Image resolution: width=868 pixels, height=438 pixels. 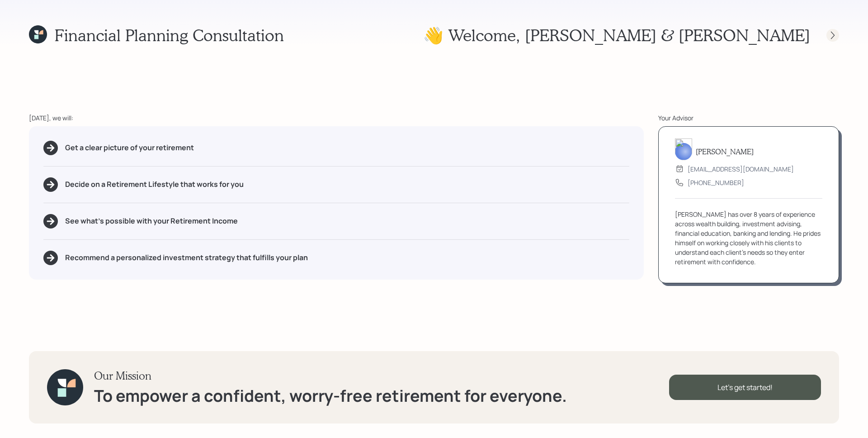 I want to click on img: james-distasi-headshot.png, so click(x=684, y=150).